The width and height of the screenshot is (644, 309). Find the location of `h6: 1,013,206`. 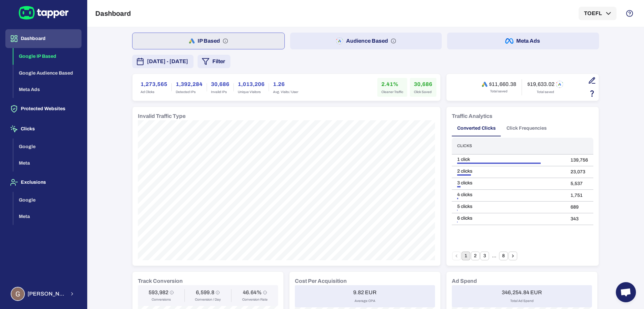

h6: 1,013,206 is located at coordinates (251, 84).